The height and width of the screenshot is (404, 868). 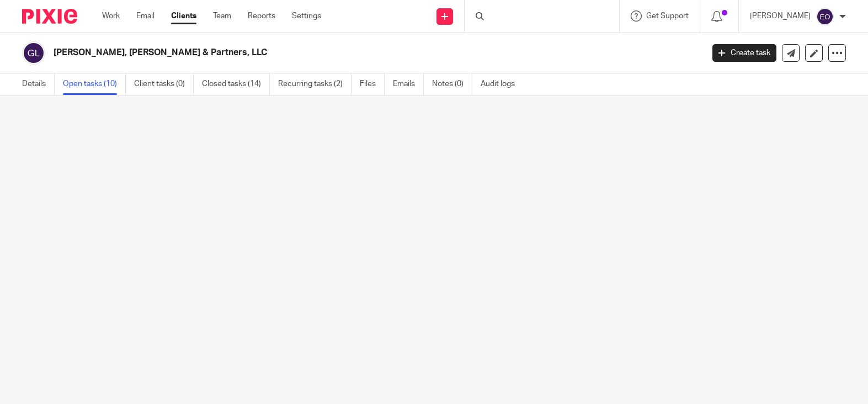 I want to click on a: Send new email, so click(x=791, y=53).